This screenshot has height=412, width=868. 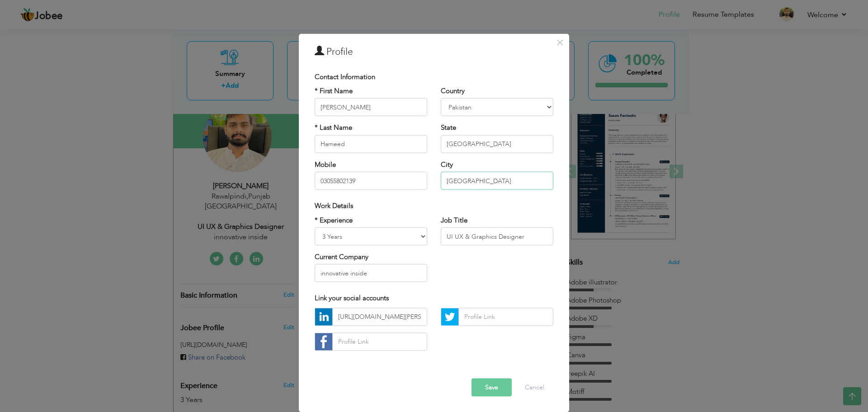 What do you see at coordinates (449, 127) in the screenshot?
I see `label: State` at bounding box center [449, 127].